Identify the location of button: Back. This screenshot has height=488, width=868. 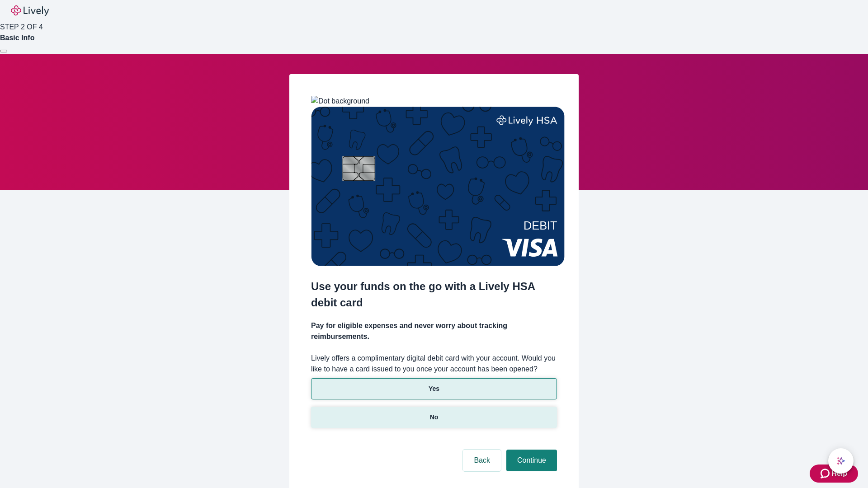
(482, 460).